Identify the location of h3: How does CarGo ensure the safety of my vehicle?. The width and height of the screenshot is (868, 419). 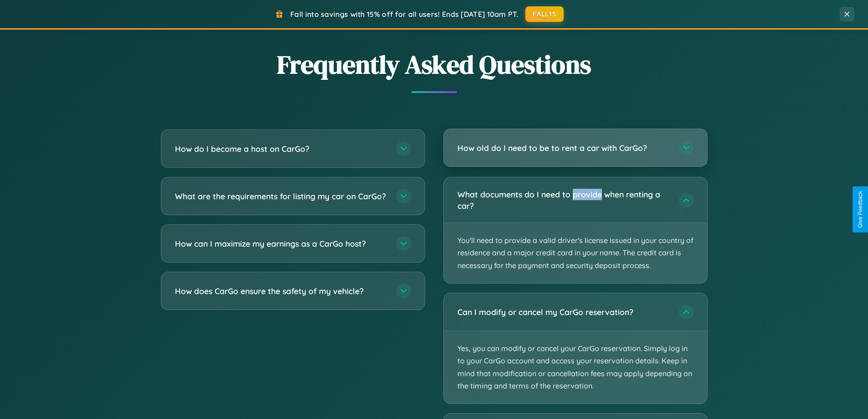
(281, 291).